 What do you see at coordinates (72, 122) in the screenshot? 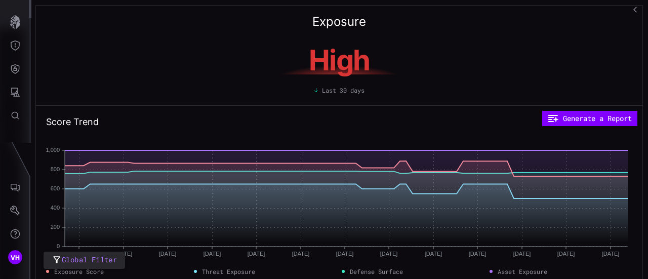
I see `h2: Score Trend` at bounding box center [72, 122].